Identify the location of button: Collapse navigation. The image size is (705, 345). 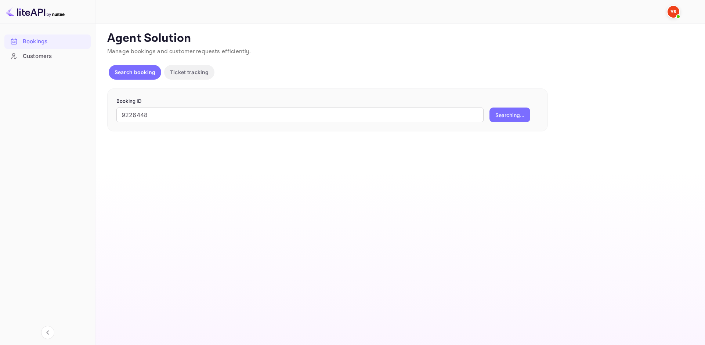
(48, 333).